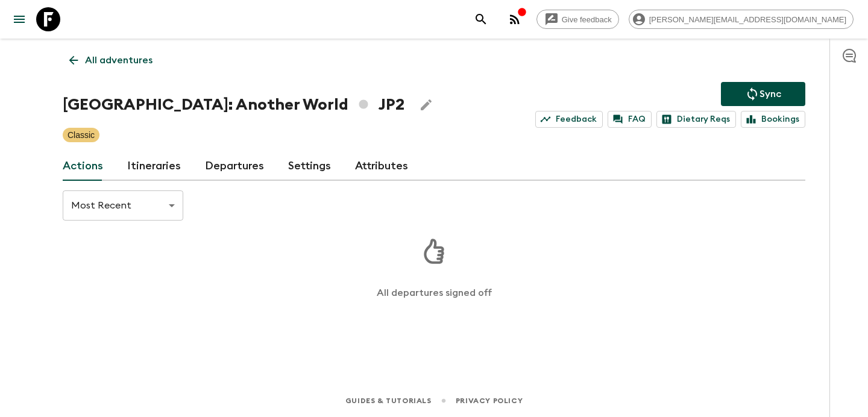 Image resolution: width=868 pixels, height=417 pixels. What do you see at coordinates (426, 105) in the screenshot?
I see `button: Edit Adventure Title` at bounding box center [426, 105].